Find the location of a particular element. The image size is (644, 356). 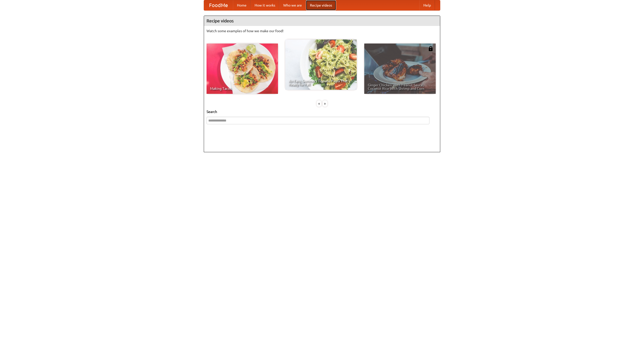

span: Making Tacos is located at coordinates (242, 89).